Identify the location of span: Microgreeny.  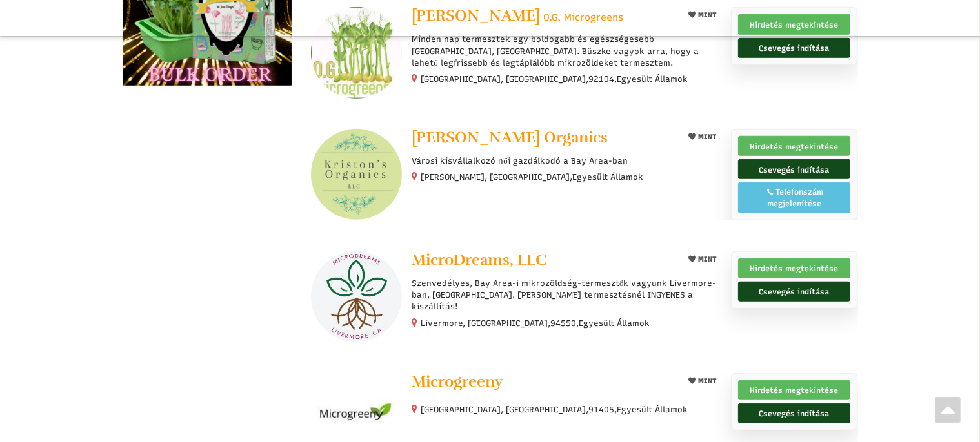
(457, 381).